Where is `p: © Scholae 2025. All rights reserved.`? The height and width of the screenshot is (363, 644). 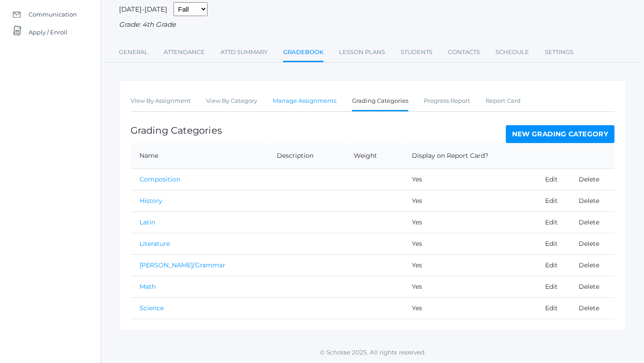
p: © Scholae 2025. All rights reserved. is located at coordinates (373, 352).